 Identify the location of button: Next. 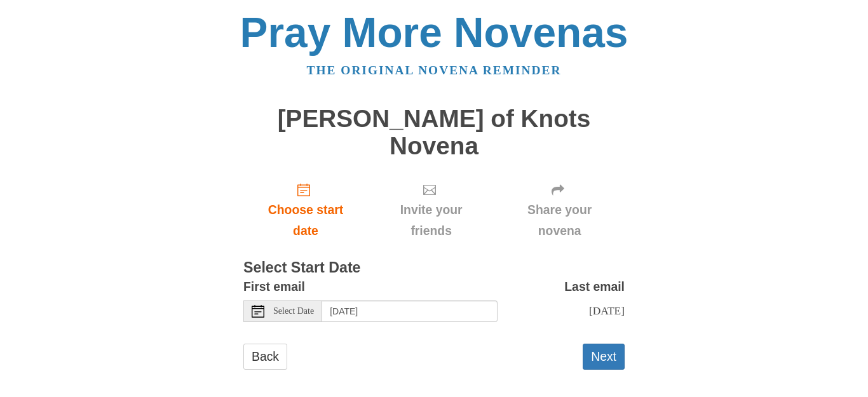
(603, 357).